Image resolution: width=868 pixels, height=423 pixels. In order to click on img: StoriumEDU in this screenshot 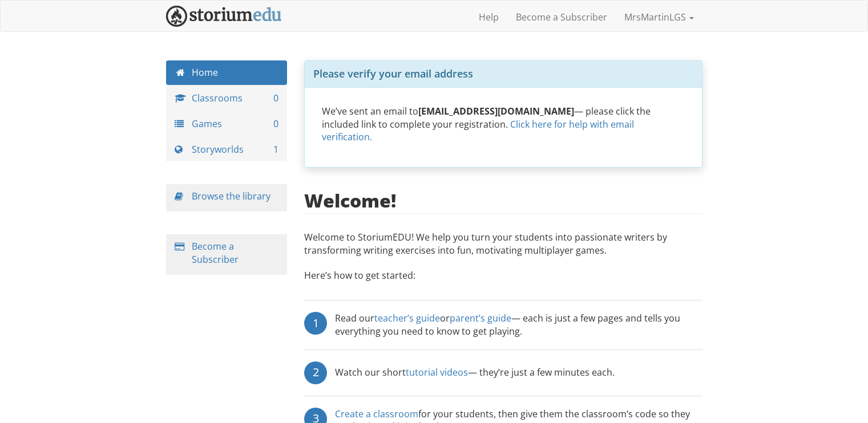, I will do `click(224, 16)`.